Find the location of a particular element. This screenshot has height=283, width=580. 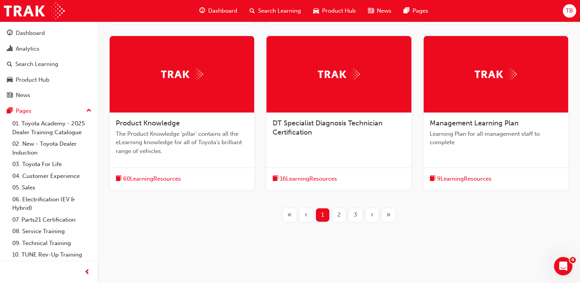

a: 01. Toyota Academy - 2025 Dealer Training Catalogue is located at coordinates (52, 128).